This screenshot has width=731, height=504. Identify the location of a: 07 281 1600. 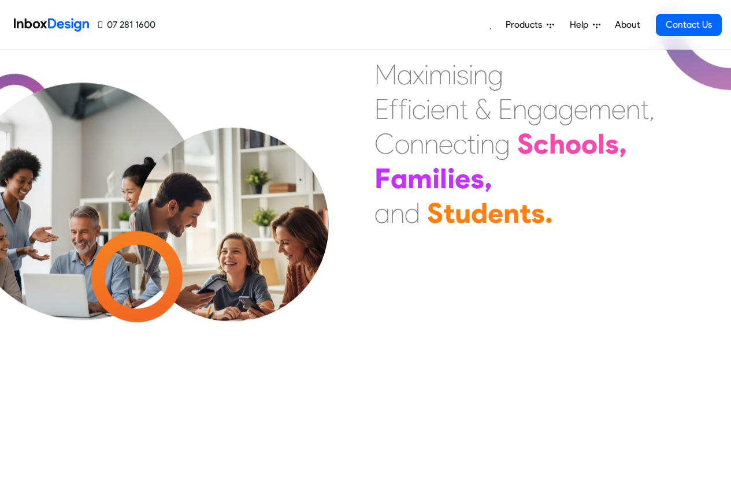
(126, 25).